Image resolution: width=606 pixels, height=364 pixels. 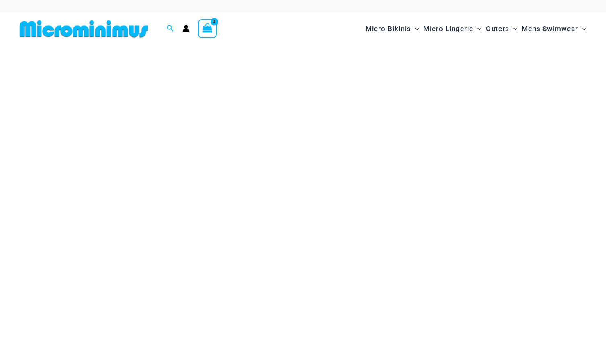 I want to click on span: Micro Lingerie, so click(x=448, y=28).